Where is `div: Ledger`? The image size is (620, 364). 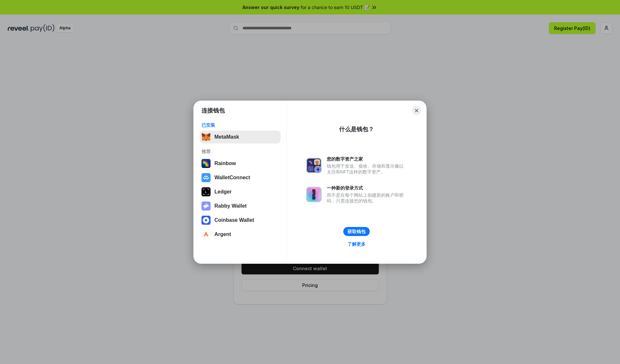 div: Ledger is located at coordinates (223, 192).